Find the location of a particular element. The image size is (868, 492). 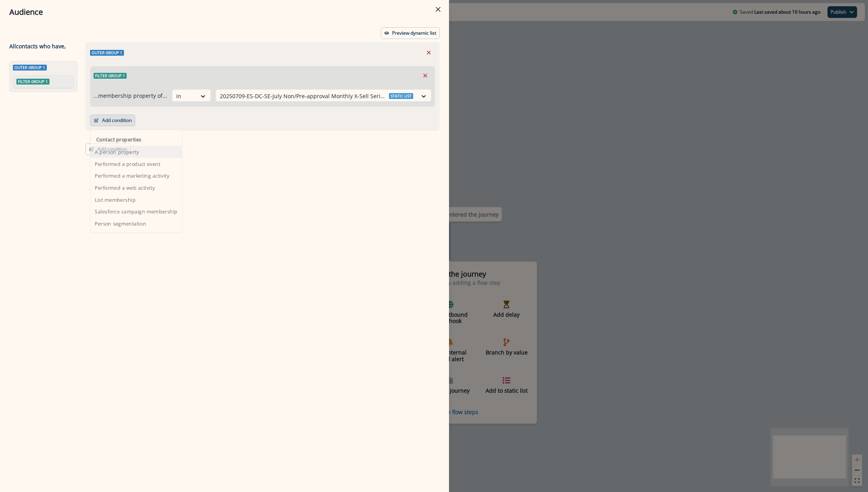

button: Close is located at coordinates (438, 9).